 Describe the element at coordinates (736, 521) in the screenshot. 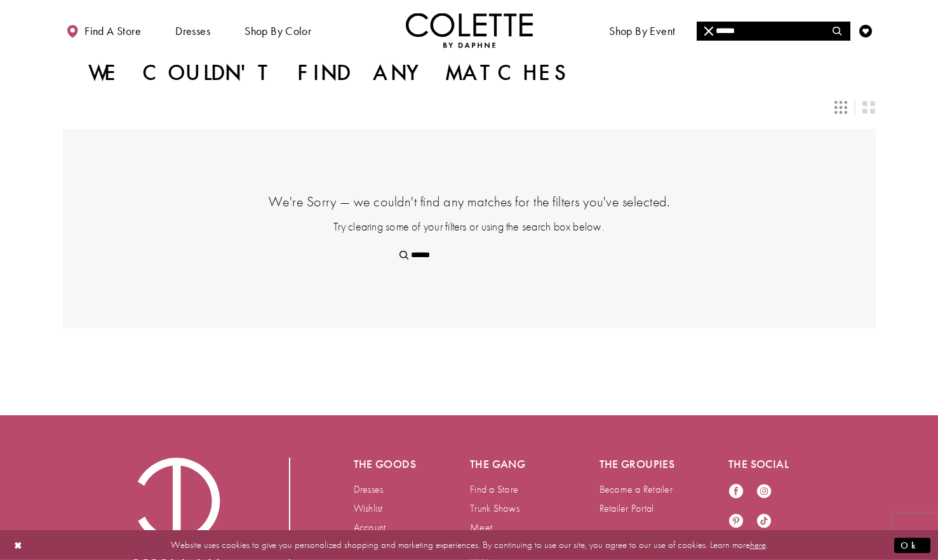

I see `a: Visit our Pinterest - Opens in new tab` at that location.